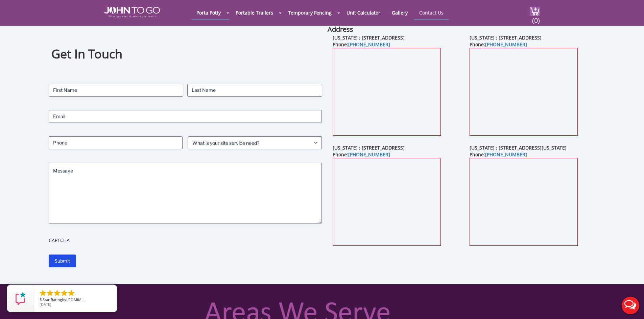 The image size is (644, 319). I want to click on a: Contact Us, so click(431, 13).